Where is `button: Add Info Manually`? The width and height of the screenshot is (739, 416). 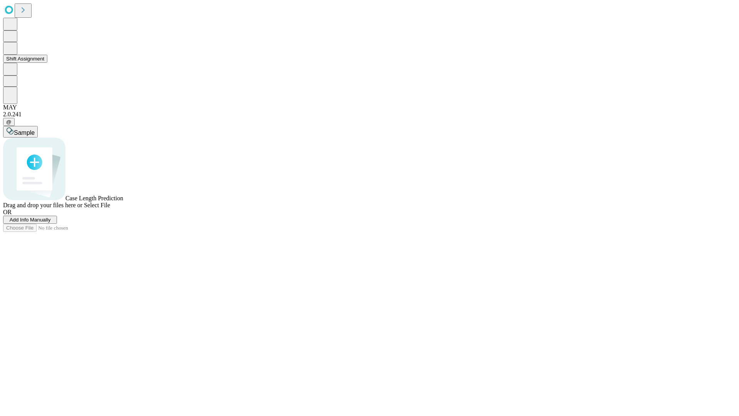
button: Add Info Manually is located at coordinates (30, 219).